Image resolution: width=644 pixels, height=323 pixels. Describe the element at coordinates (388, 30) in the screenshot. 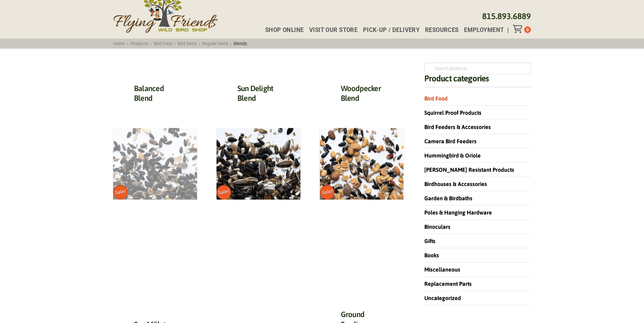

I see `a: Pick-up / Delivery` at that location.